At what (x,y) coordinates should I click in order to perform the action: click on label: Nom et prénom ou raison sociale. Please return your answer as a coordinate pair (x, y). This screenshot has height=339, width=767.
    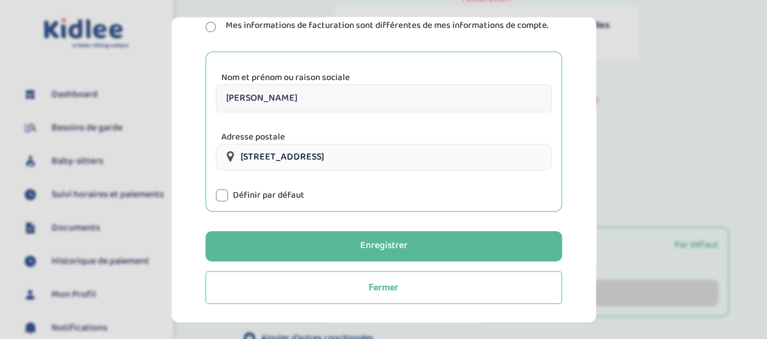
    Looking at the image, I should click on (286, 78).